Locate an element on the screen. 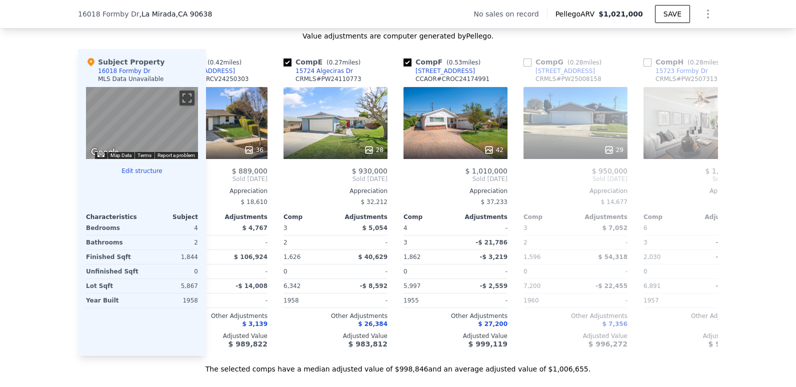 This screenshot has height=387, width=796. div: Comp F is located at coordinates (444, 62).